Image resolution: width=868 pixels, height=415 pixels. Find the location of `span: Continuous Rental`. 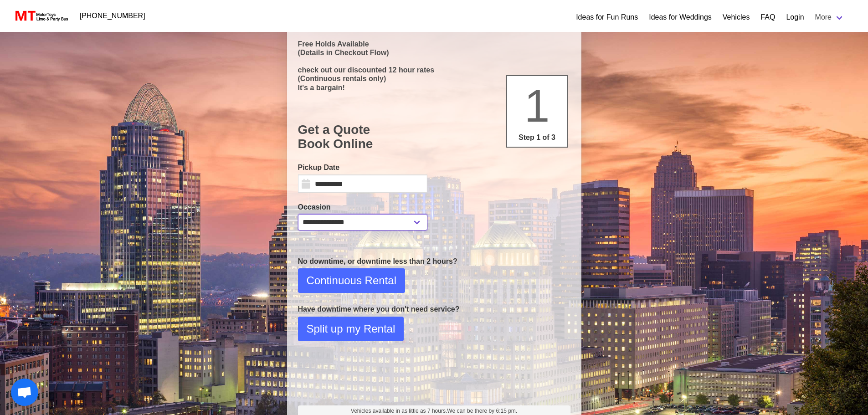

span: Continuous Rental is located at coordinates (352, 280).